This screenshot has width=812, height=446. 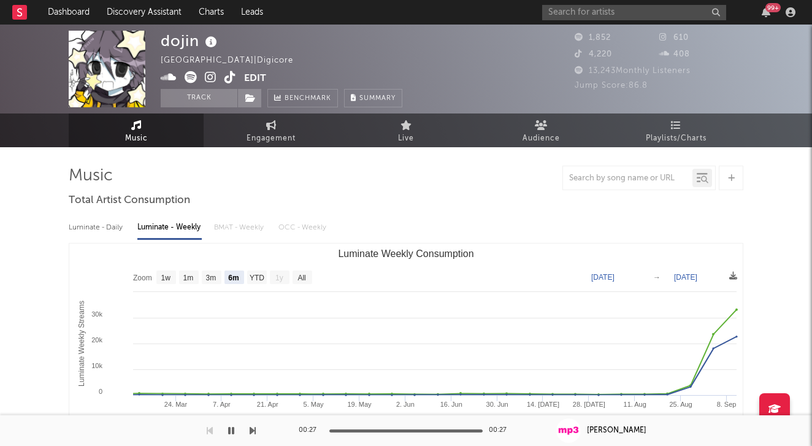 What do you see at coordinates (190, 40) in the screenshot?
I see `div: dojin` at bounding box center [190, 40].